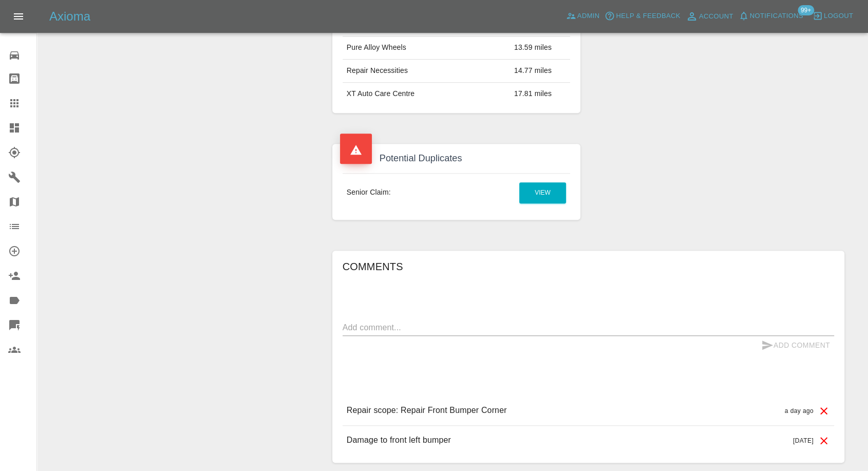  Describe the element at coordinates (709, 16) in the screenshot. I see `a: Account` at that location.